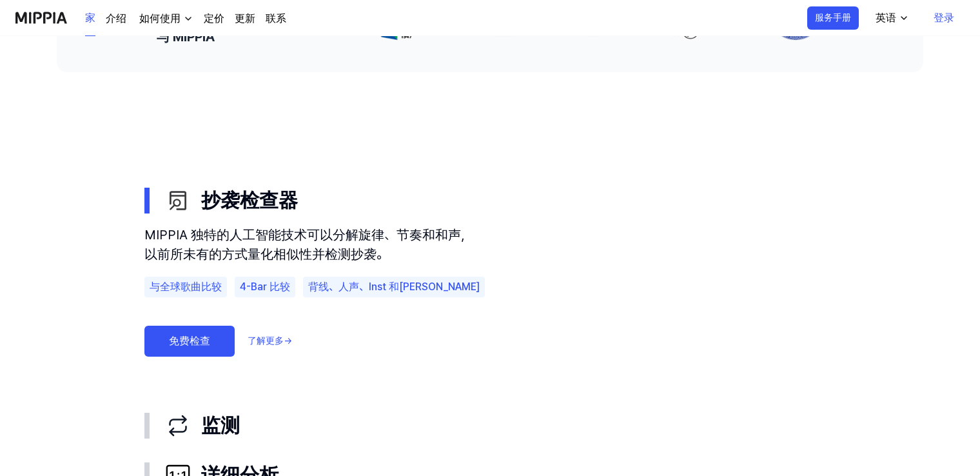  I want to click on a: 免费检查, so click(189, 341).